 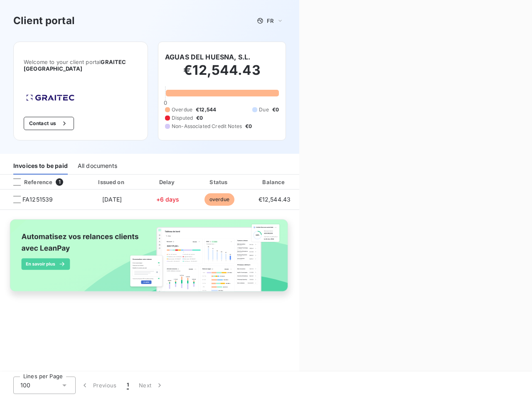 What do you see at coordinates (112, 182) in the screenshot?
I see `div: Issued on` at bounding box center [112, 182].